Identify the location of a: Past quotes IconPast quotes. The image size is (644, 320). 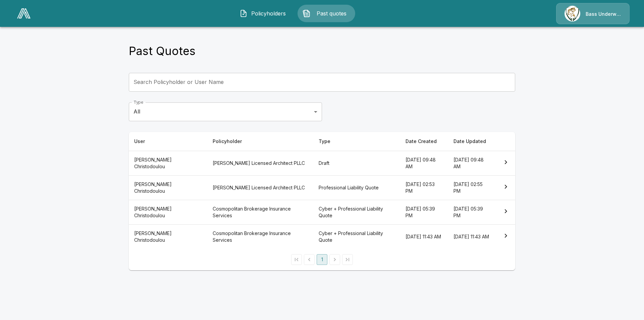
(326, 13).